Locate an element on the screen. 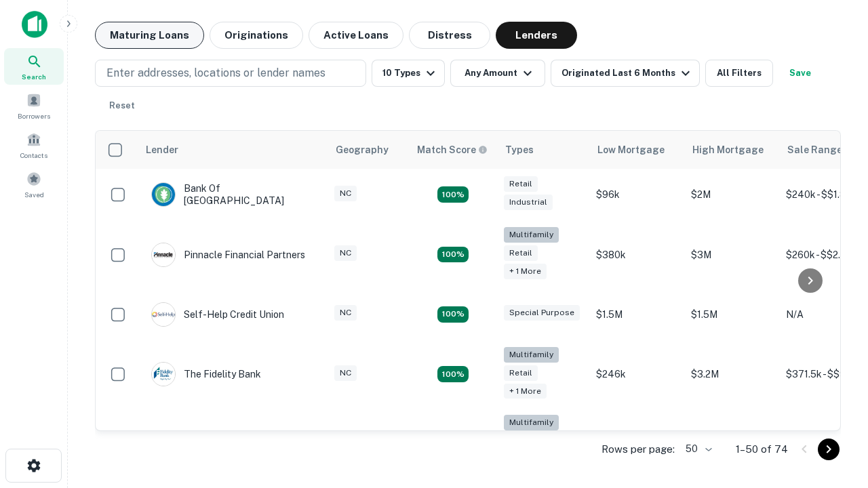  div: Low Mortgage is located at coordinates (631, 150).